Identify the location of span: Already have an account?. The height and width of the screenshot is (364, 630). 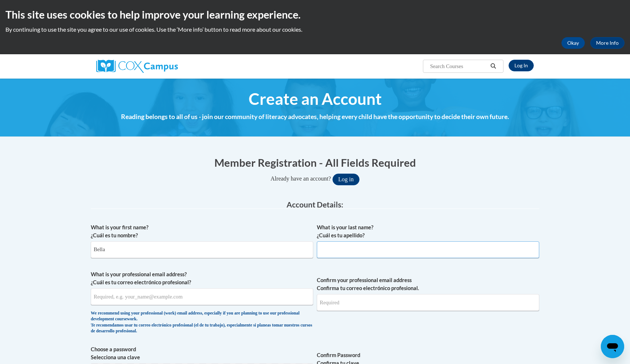
(300, 178).